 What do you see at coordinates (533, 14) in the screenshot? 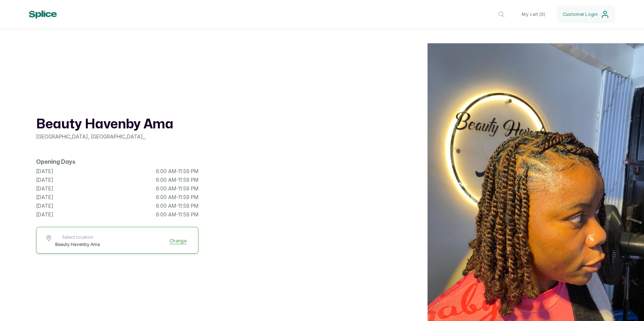
I see `button: My cart (0)` at bounding box center [533, 14].